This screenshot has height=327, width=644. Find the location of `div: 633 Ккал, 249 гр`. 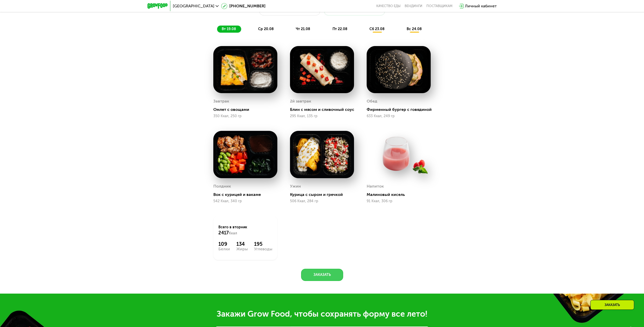

div: 633 Ккал, 249 гр is located at coordinates (399, 116).